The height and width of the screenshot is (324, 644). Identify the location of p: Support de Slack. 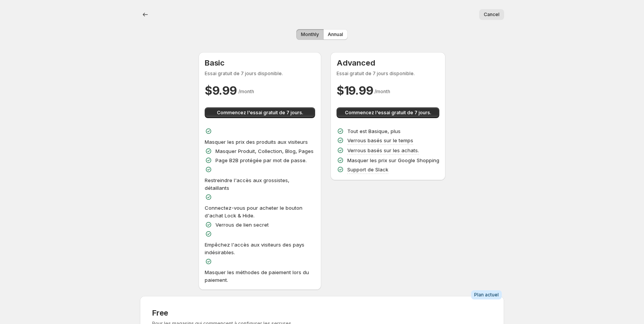
(368, 169).